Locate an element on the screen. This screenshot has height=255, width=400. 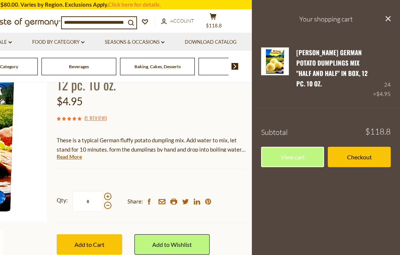
button: Add to Cart is located at coordinates (89, 244).